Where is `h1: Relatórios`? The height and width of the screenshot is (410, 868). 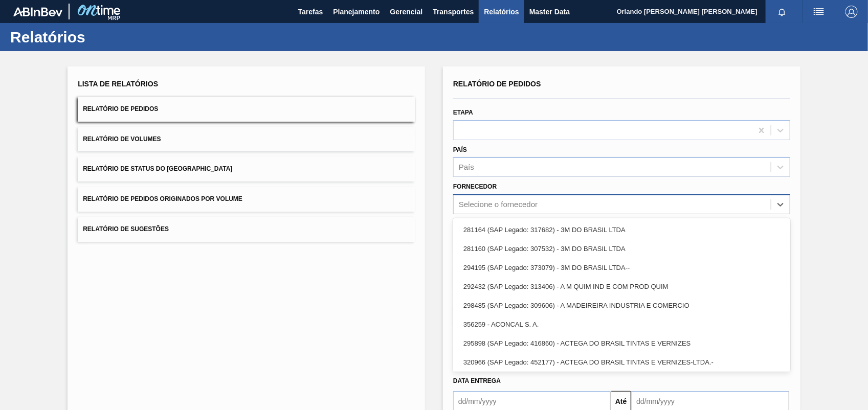
h1: Relatórios is located at coordinates (101, 37).